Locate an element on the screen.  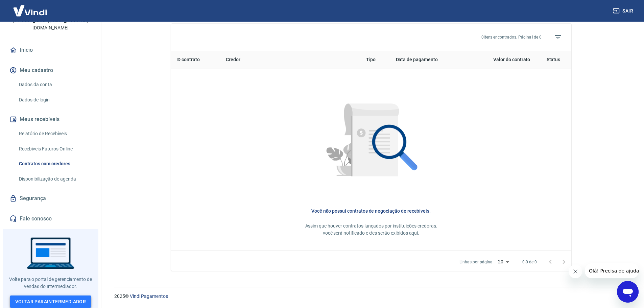
button: Meus recebíveis is located at coordinates (50, 119).